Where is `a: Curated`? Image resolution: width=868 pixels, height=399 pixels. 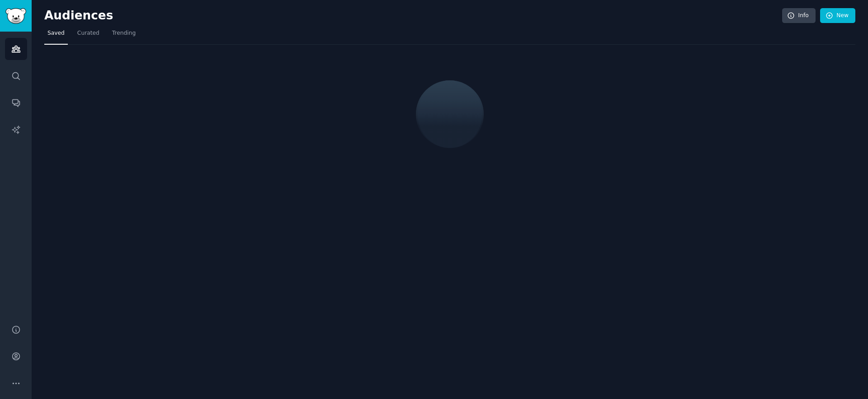
a: Curated is located at coordinates (88, 35).